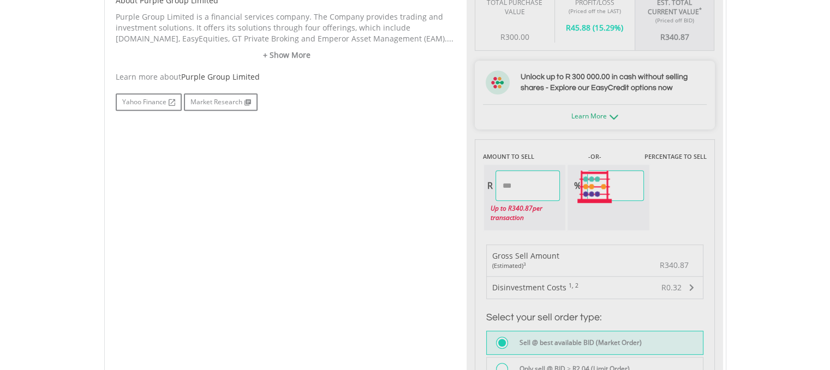 Image resolution: width=830 pixels, height=370 pixels. I want to click on div: Learn more about, so click(287, 77).